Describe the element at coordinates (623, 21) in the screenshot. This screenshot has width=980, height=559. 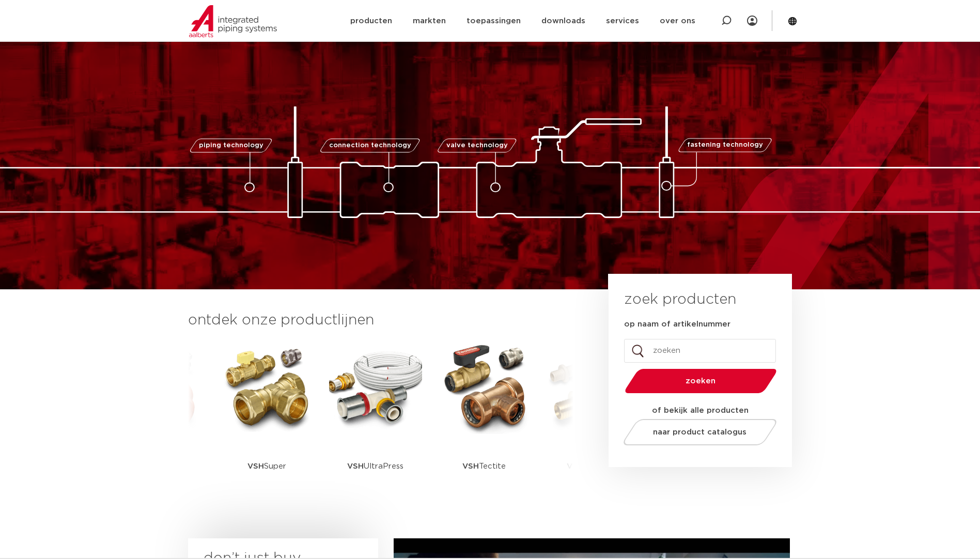
I see `a: services` at that location.